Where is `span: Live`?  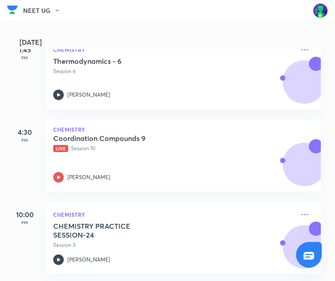
span: Live is located at coordinates (61, 148).